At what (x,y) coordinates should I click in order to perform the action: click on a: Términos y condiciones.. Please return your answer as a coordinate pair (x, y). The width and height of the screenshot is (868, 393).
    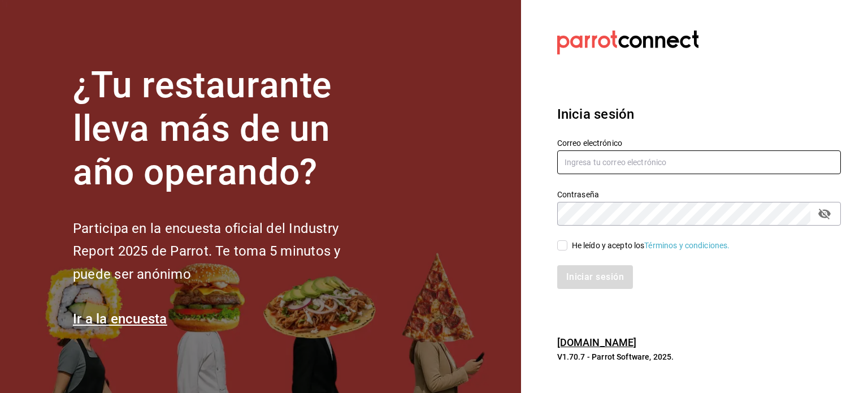
    Looking at the image, I should click on (687, 245).